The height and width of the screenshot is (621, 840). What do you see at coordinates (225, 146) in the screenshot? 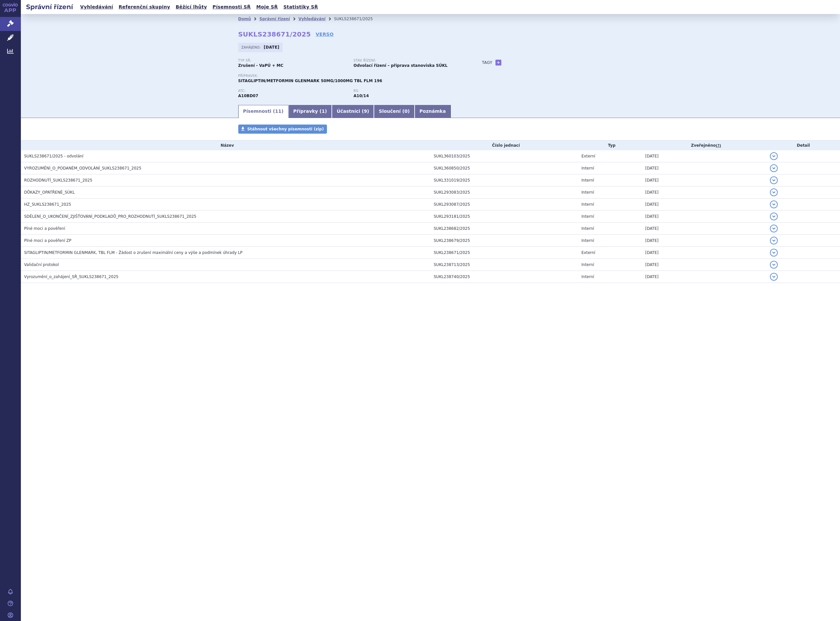
I see `th: Název` at bounding box center [225, 146].